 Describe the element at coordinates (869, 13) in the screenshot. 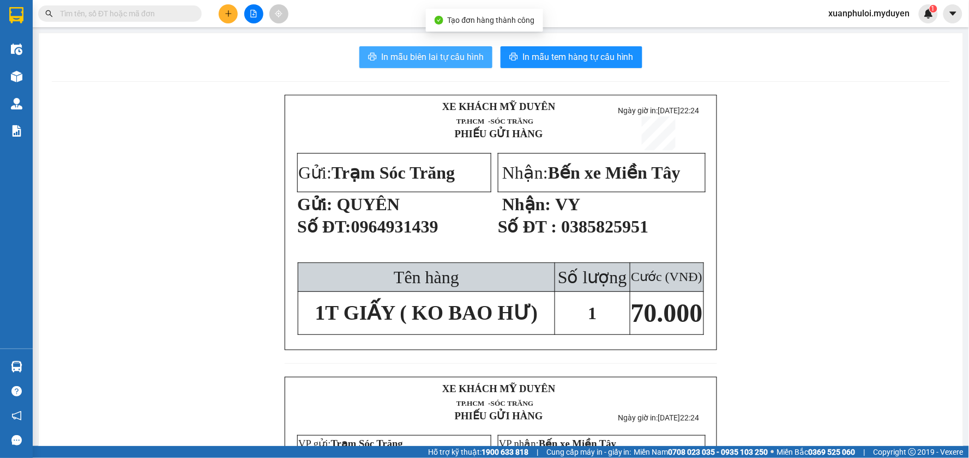

I see `span: xuanphuloi.myduyen` at that location.